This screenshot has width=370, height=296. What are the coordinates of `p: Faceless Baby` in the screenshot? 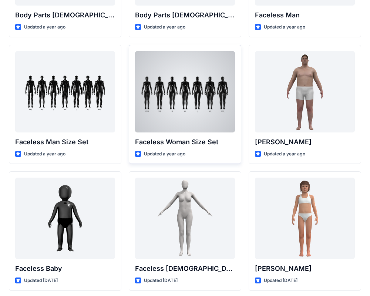 It's located at (65, 269).